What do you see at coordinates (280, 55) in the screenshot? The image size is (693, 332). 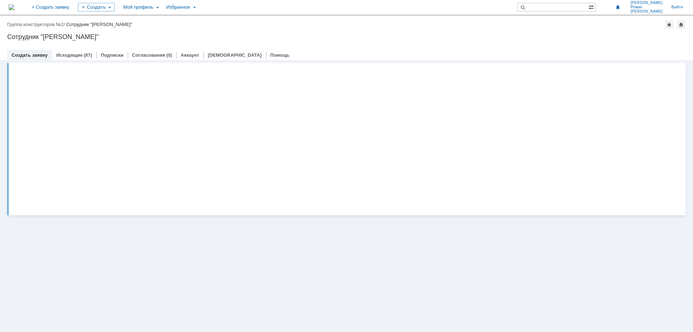 I see `a: Помощь` at bounding box center [280, 55].